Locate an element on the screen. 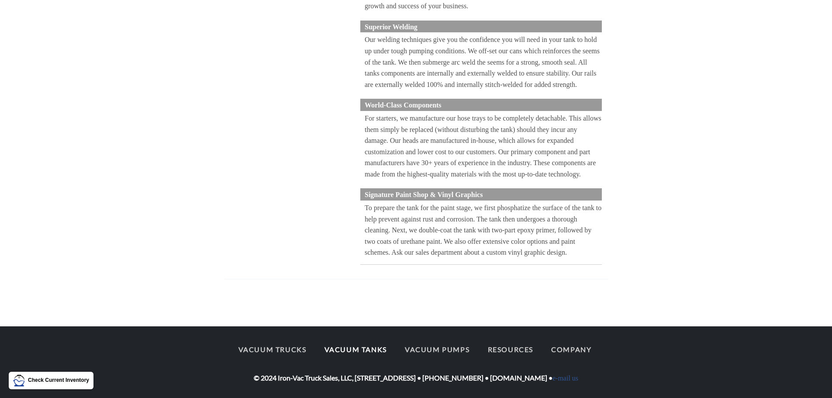 Image resolution: width=832 pixels, height=398 pixels. a: Vacuum Pumps is located at coordinates (437, 350).